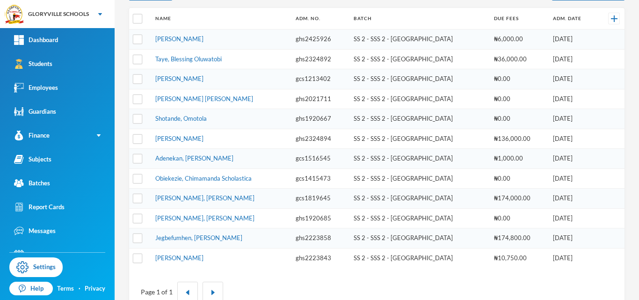 The image size is (639, 300). Describe the element at coordinates (15, 15) in the screenshot. I see `img: logo` at that location.